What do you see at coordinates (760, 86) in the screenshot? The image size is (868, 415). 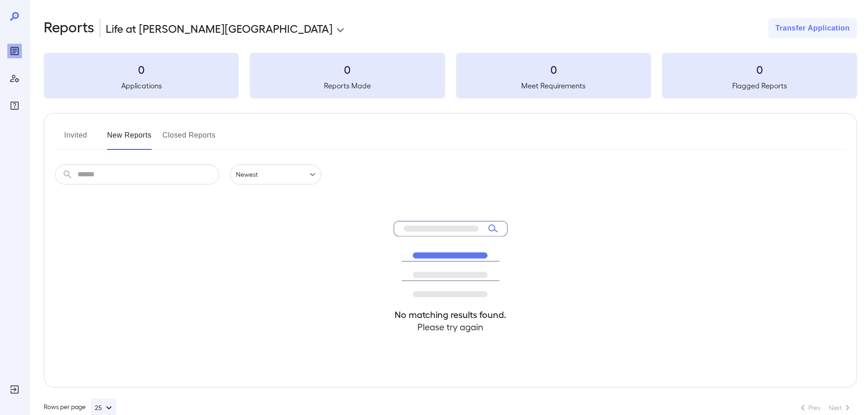 I see `h5: Flagged Reports` at bounding box center [760, 86].